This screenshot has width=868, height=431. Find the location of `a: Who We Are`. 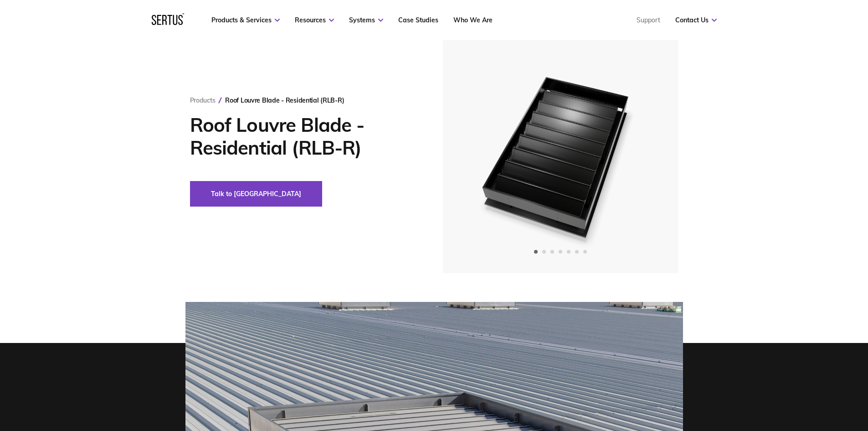

a: Who We Are is located at coordinates (473, 20).